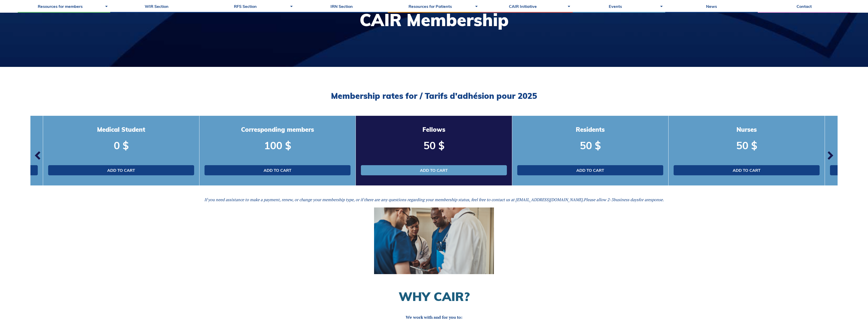 This screenshot has height=322, width=868. What do you see at coordinates (590, 130) in the screenshot?
I see `h3: Residents` at bounding box center [590, 130].